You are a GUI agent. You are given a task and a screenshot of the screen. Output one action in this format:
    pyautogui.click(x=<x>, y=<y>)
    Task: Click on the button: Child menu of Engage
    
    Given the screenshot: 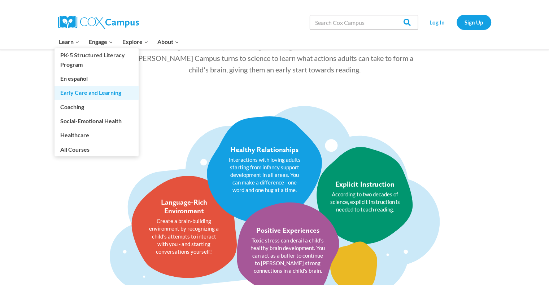 What is the action you would take?
    pyautogui.click(x=101, y=42)
    